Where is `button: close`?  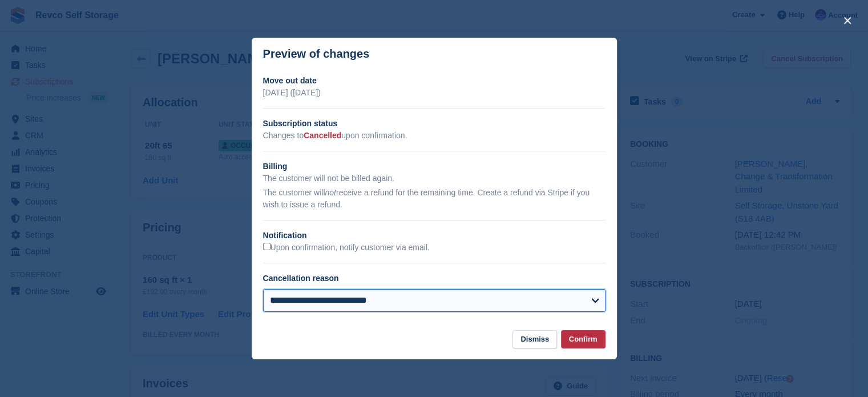
button: close is located at coordinates (847, 20).